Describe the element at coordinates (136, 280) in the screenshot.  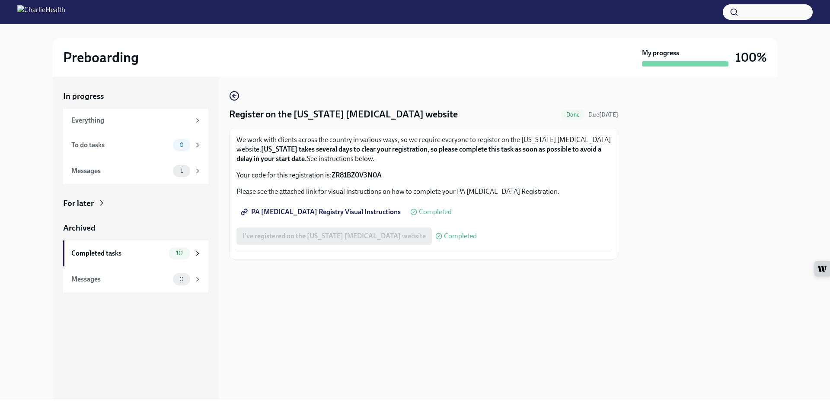
I see `a: Messages0` at that location.